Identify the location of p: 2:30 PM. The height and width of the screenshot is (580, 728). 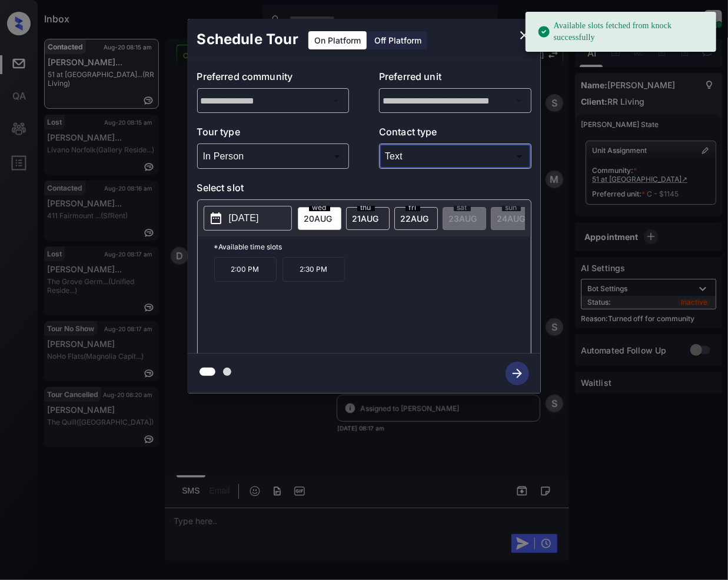
(314, 270).